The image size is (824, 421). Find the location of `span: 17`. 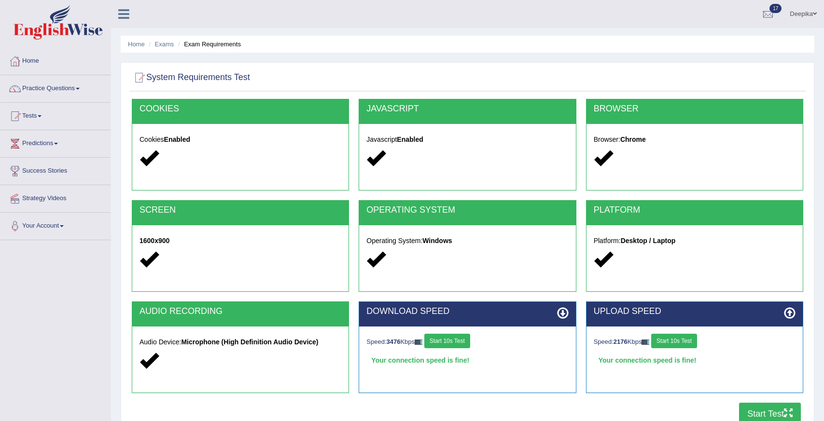

span: 17 is located at coordinates (775, 8).